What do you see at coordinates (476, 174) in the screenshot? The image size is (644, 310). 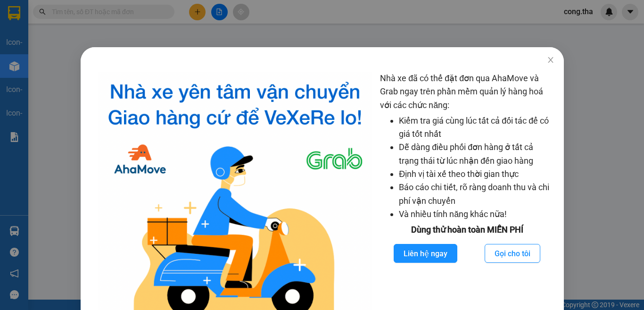 I see `li: Định vị tài xế theo thời gian thực` at bounding box center [476, 174].